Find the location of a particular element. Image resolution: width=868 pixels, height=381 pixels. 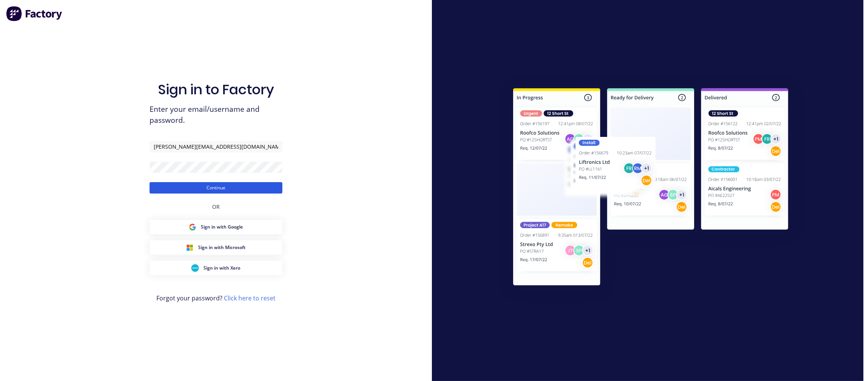

img: Xero Sign in is located at coordinates (195, 268).